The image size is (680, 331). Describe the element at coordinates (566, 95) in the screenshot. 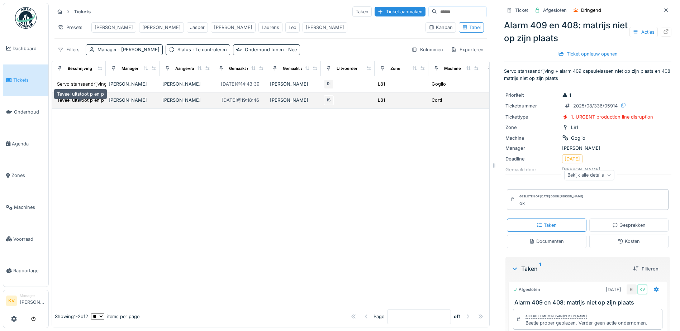

I see `div: 1` at that location.